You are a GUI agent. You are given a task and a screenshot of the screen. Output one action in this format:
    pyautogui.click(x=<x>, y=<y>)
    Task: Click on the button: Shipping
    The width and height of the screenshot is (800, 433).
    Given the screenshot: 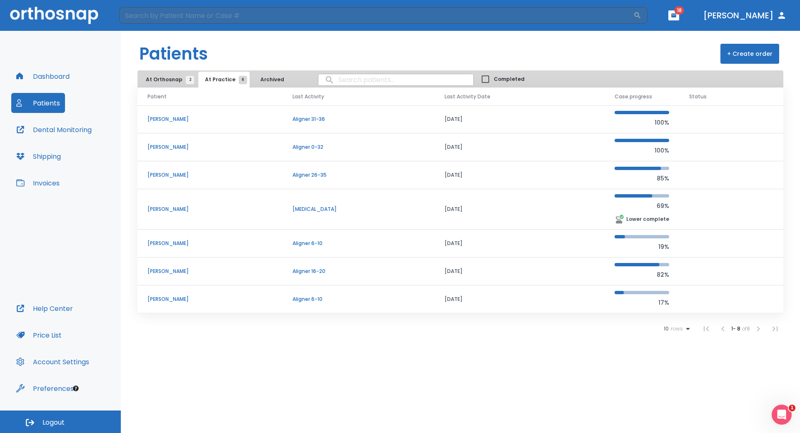 What is the action you would take?
    pyautogui.click(x=38, y=156)
    